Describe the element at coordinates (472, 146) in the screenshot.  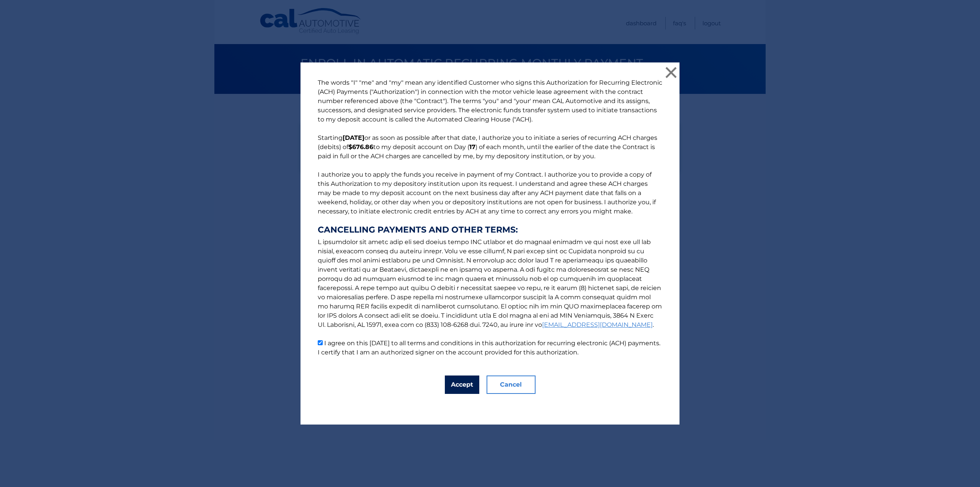
I see `b: 17` at that location.